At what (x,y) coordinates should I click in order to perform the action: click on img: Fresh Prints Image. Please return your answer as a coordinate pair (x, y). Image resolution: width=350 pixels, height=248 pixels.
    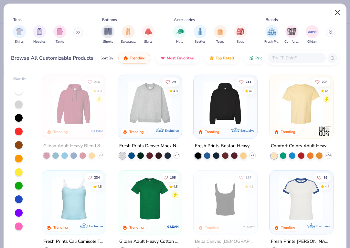
    Looking at the image, I should click on (271, 32).